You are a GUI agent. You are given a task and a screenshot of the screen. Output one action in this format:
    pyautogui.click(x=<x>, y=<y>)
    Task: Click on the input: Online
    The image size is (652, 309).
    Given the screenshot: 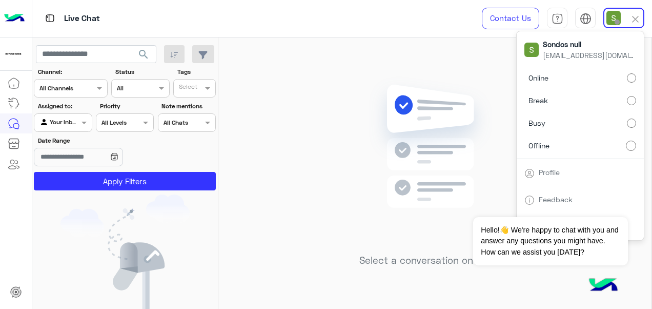 What is the action you would take?
    pyautogui.click(x=631, y=78)
    